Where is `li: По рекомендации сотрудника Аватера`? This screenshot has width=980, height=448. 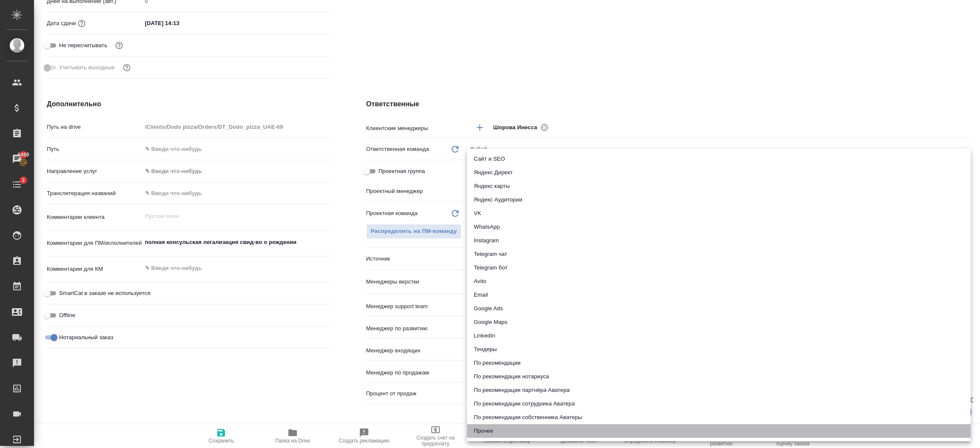 li: По рекомендации сотрудника Аватера is located at coordinates (718, 404).